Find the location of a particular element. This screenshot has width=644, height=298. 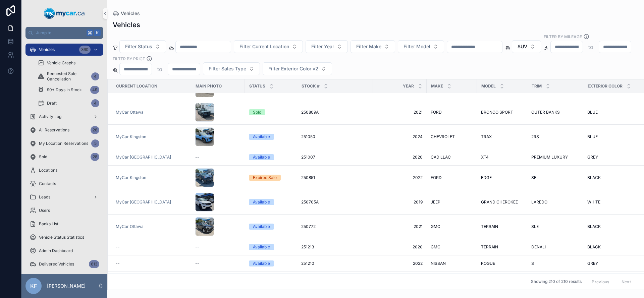

a: Sold28 is located at coordinates (64, 157).